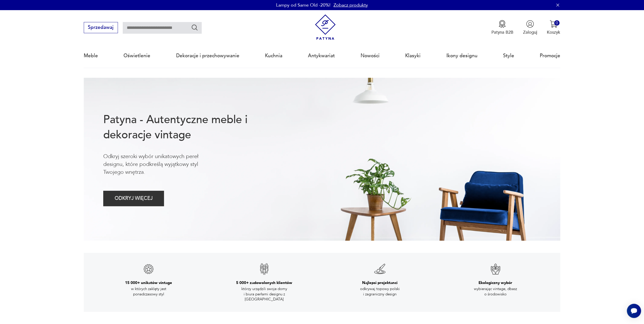  Describe the element at coordinates (502, 28) in the screenshot. I see `button: Patyna B2B` at that location.